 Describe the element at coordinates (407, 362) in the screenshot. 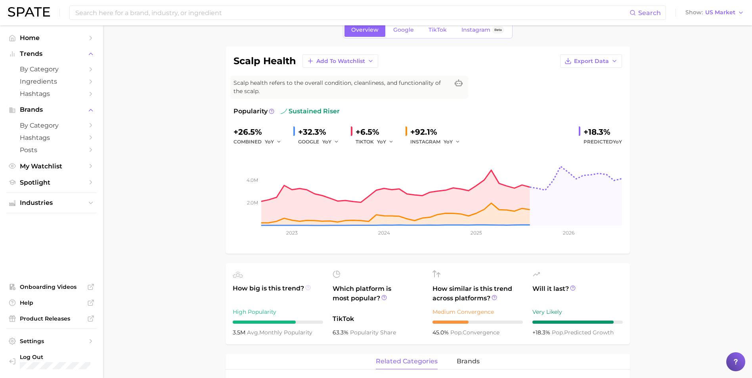

I see `span: related categories` at that location.